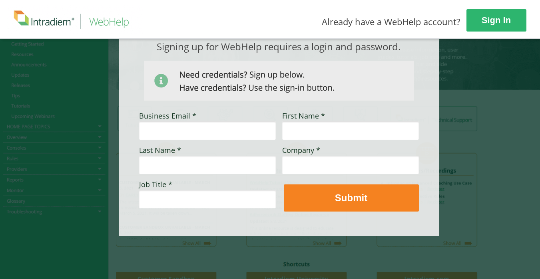 The image size is (540, 279). Describe the element at coordinates (496, 20) in the screenshot. I see `a: Sign In` at that location.